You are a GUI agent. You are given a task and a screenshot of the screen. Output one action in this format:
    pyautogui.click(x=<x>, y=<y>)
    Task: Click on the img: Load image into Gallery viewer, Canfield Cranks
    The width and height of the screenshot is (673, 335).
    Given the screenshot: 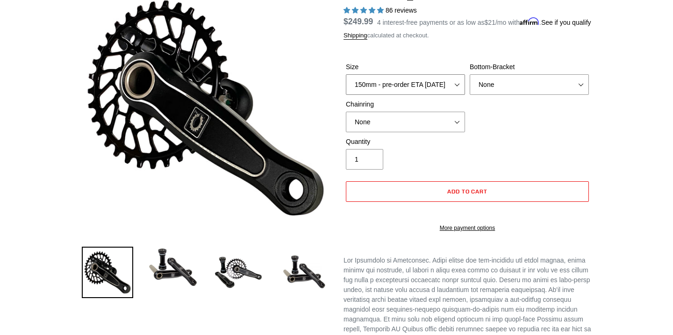 What is the action you would take?
    pyautogui.click(x=173, y=267)
    